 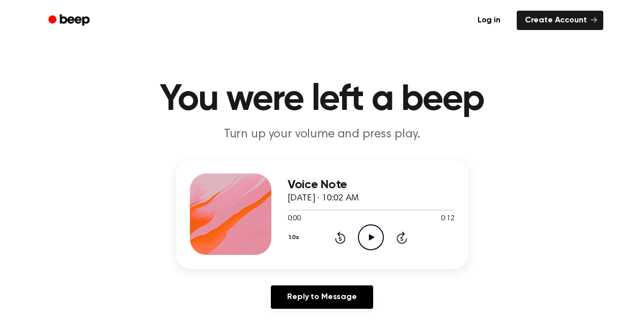 What do you see at coordinates (447, 218) in the screenshot?
I see `span: 0:12` at bounding box center [447, 218].